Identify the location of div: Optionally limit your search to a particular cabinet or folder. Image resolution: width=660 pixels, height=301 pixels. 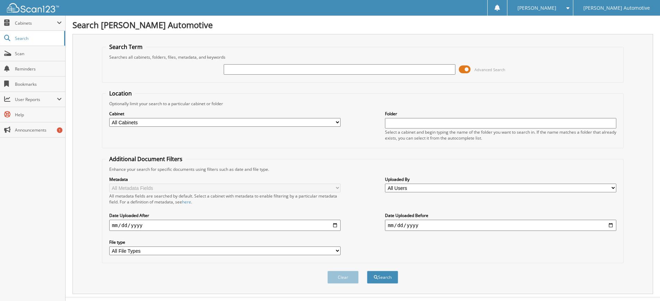
(363, 103).